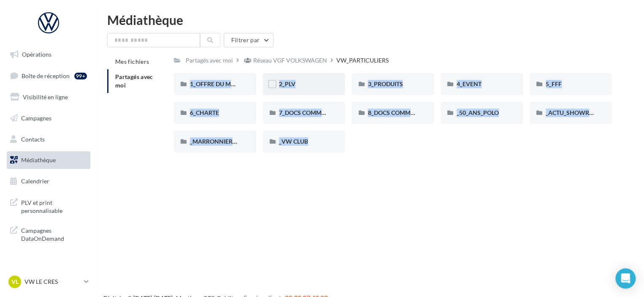 The image size is (644, 297). What do you see at coordinates (293, 141) in the screenshot?
I see `span: _VW CLUB` at bounding box center [293, 141].